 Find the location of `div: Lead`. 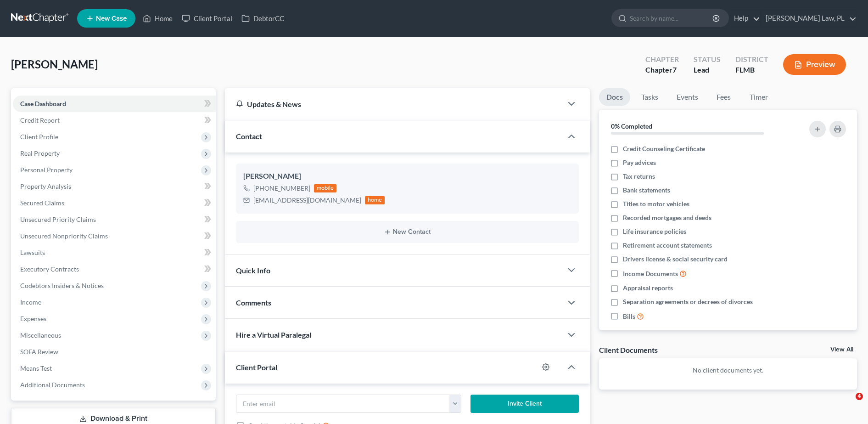

div: Lead is located at coordinates (707, 70).